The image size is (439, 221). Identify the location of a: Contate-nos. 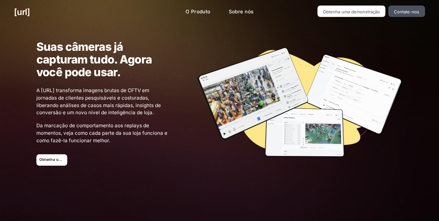
(407, 11).